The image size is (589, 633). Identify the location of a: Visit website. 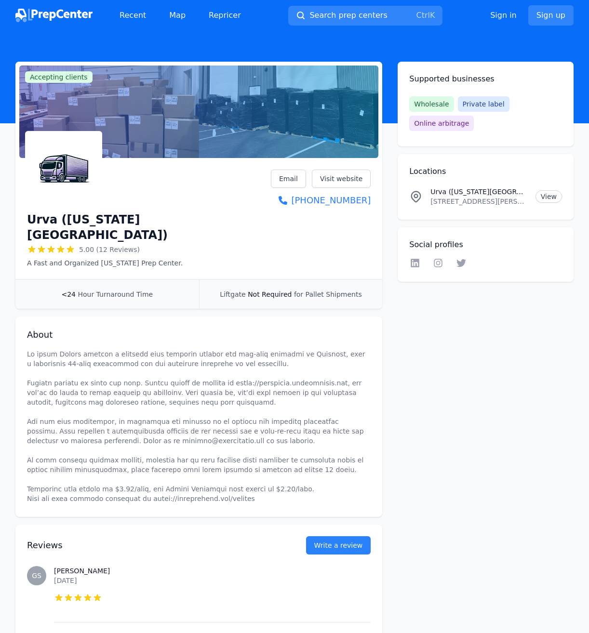
(341, 179).